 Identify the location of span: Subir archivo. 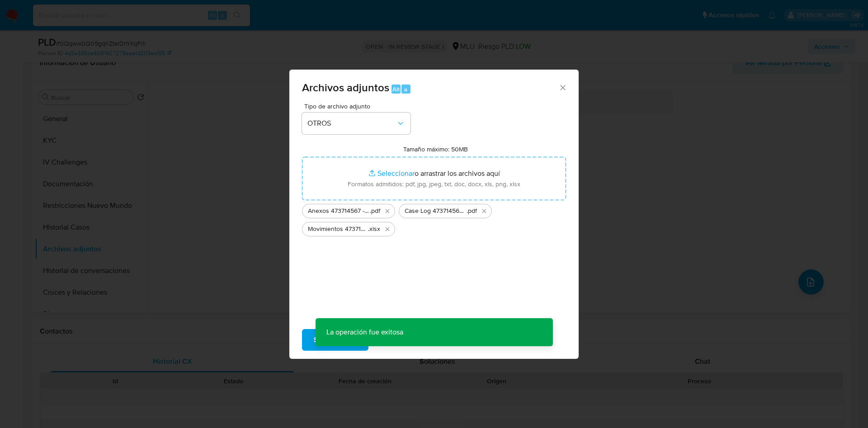
(335, 340).